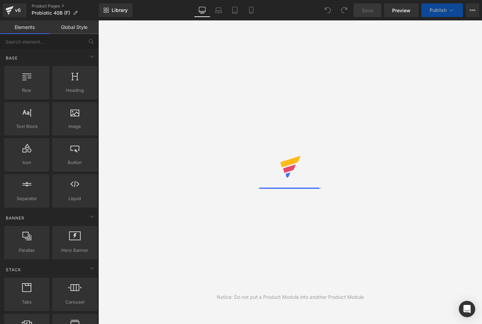 This screenshot has height=324, width=482. I want to click on a: v6, so click(14, 10).